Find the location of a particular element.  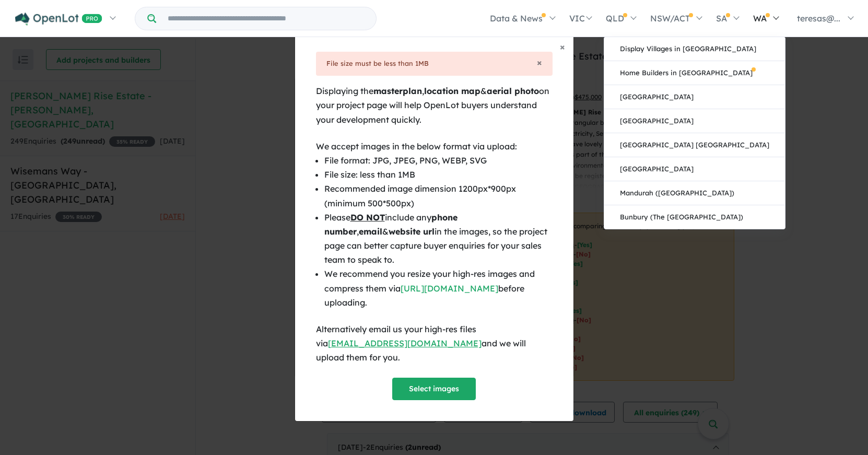

button: Select images is located at coordinates (434, 388).